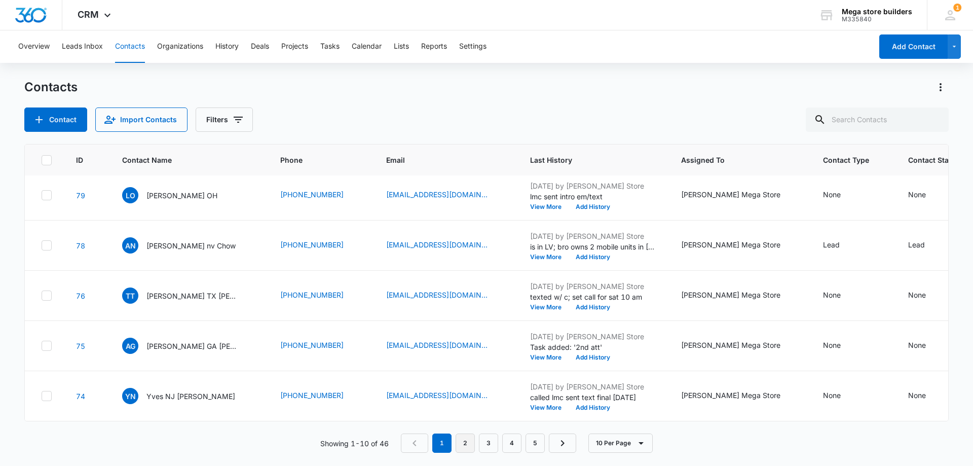 This screenshot has width=973, height=466. Describe the element at coordinates (180, 47) in the screenshot. I see `button: Organizations` at that location.